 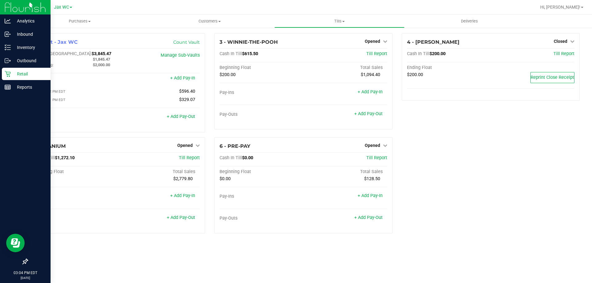 I want to click on span: $128.50, so click(x=372, y=179).